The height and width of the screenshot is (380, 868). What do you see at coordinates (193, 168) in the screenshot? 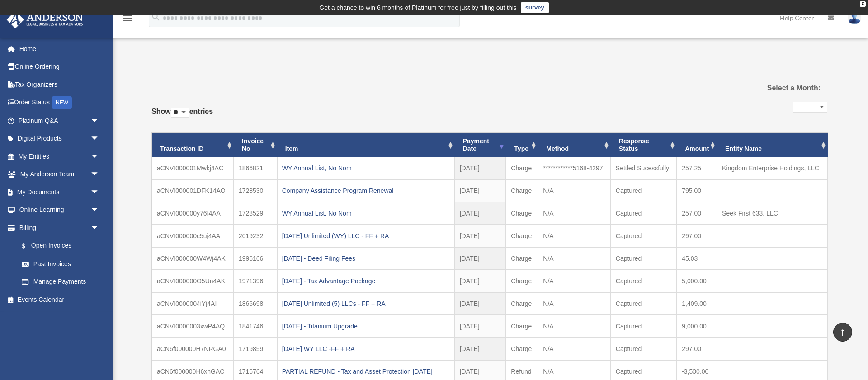
I see `td: aCNVI000001Mwkj4AC` at bounding box center [193, 168].